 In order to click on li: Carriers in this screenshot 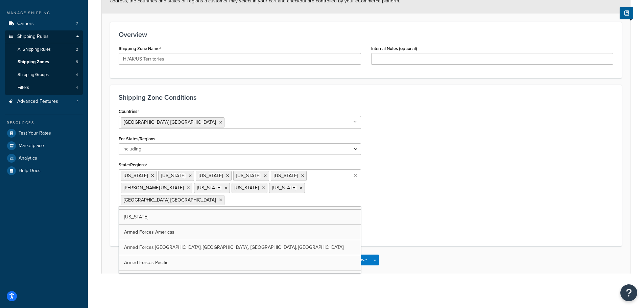, I will do `click(44, 23)`.